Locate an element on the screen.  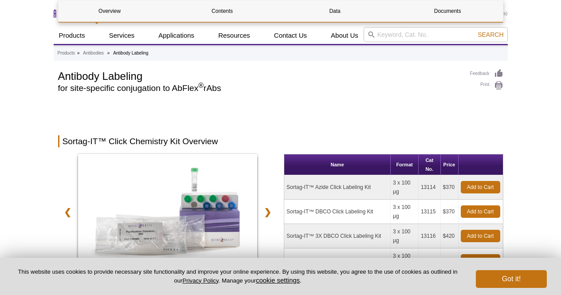
td: 13115 is located at coordinates (430, 212).